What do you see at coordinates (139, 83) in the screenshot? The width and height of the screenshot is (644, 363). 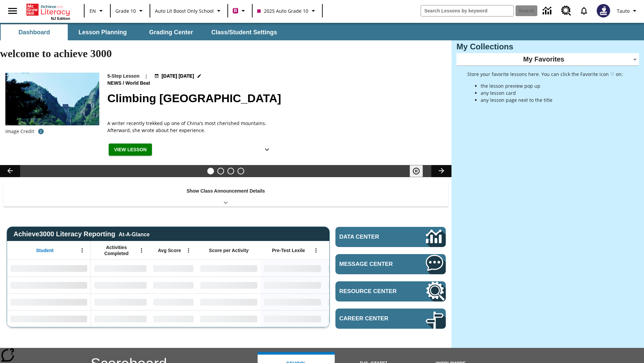 I see `span: World Beat` at bounding box center [139, 83].